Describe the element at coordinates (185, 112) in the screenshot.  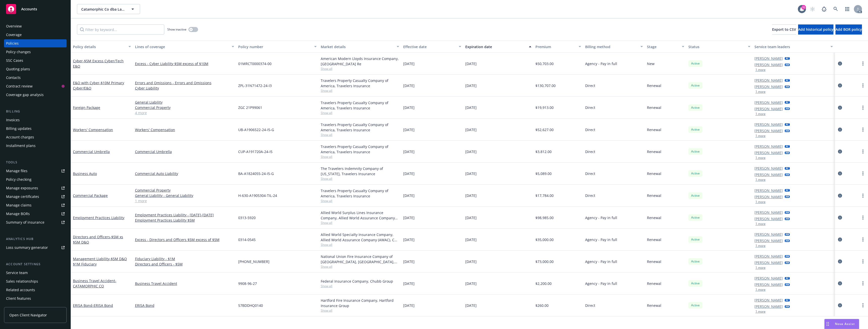
I see `a: 4 more` at that location.